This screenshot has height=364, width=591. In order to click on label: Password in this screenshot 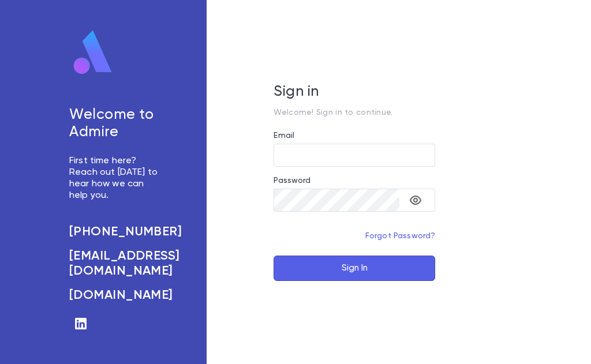, I will do `click(292, 181)`.